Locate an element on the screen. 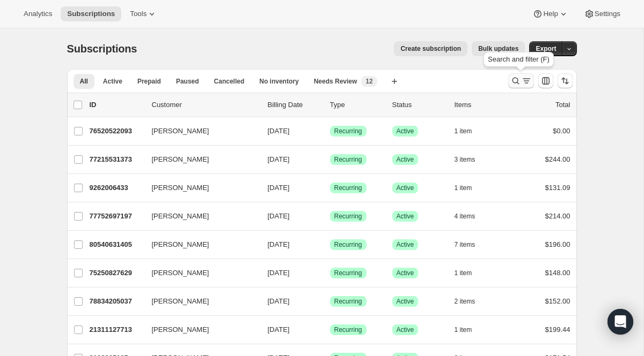 The width and height of the screenshot is (644, 356). p: 76520522093 is located at coordinates (117, 131).